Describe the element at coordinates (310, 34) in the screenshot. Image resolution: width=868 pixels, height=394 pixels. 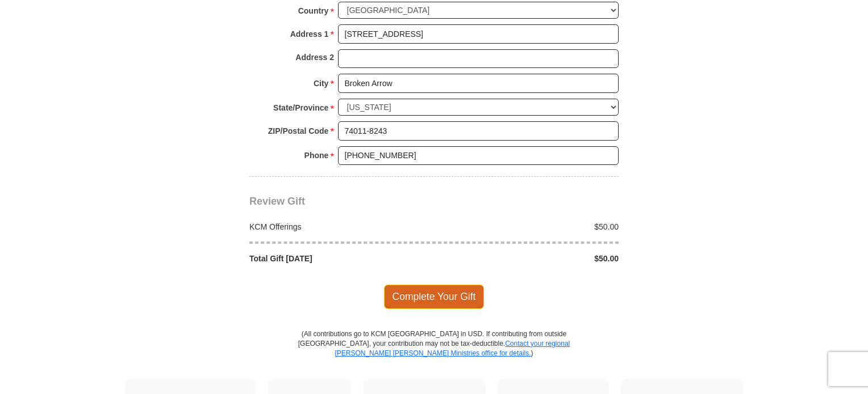
I see `strong: Address 1` at that location.